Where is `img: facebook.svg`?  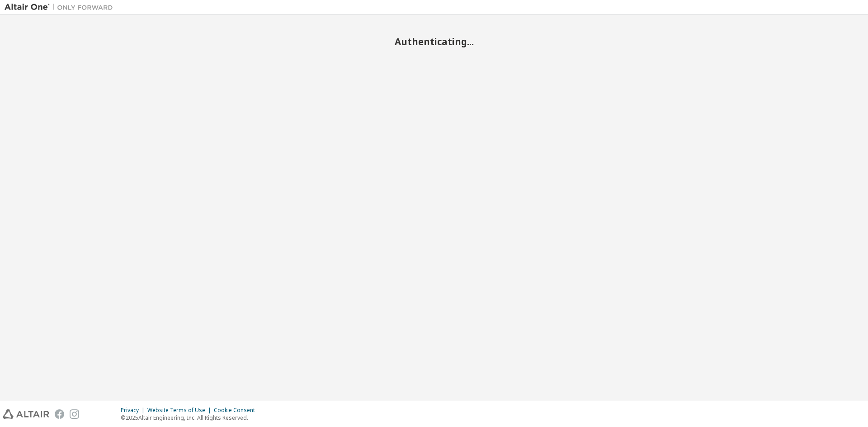
img: facebook.svg is located at coordinates (59, 414).